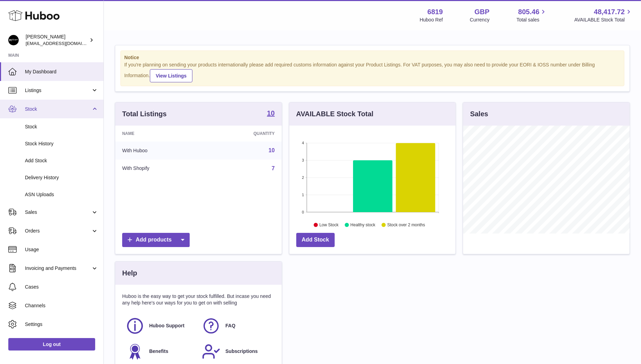 Image resolution: width=641 pixels, height=364 pixels. I want to click on img: amar@mthk.com, so click(14, 40).